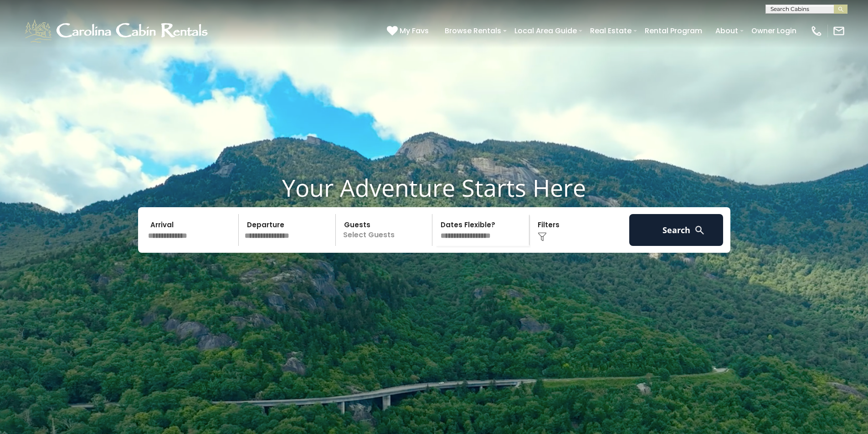 The height and width of the screenshot is (434, 868). I want to click on a: About, so click(727, 30).